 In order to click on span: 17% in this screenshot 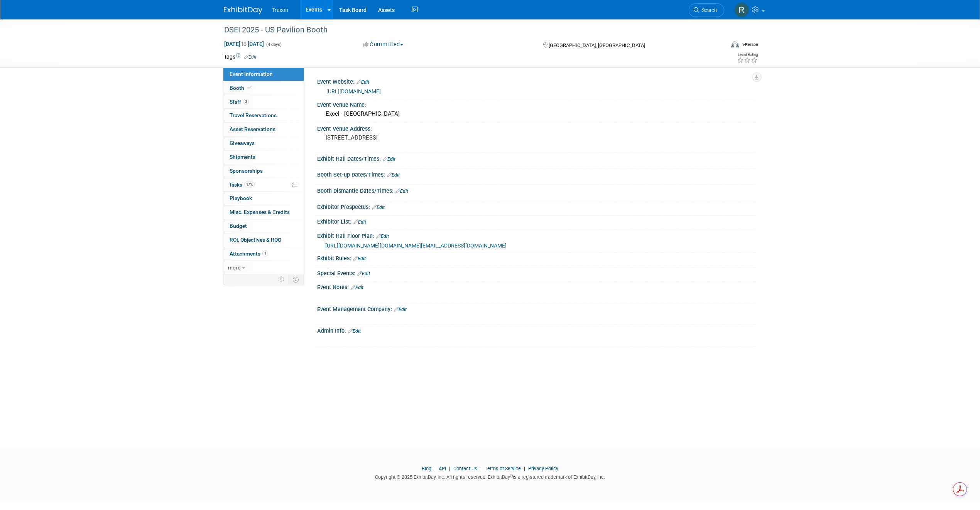, I will do `click(250, 185)`.